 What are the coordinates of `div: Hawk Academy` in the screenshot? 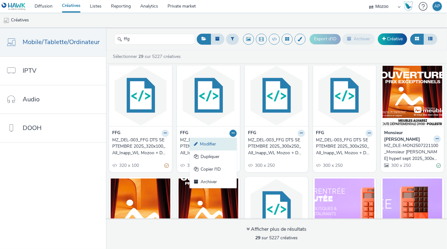 It's located at (408, 6).